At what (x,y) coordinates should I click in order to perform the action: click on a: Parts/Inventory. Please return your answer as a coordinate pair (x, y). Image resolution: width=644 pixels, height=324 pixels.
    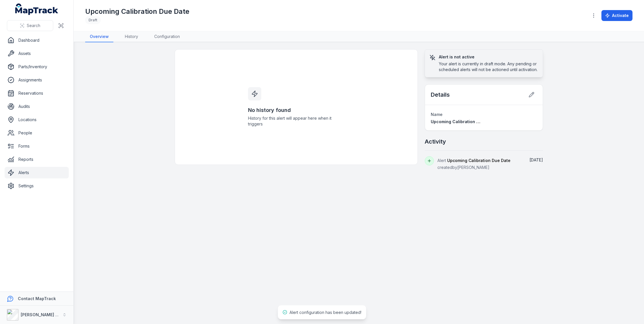
    Looking at the image, I should click on (36, 67).